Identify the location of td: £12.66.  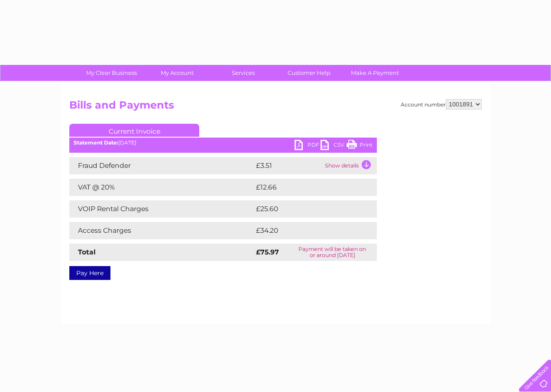
(306, 188).